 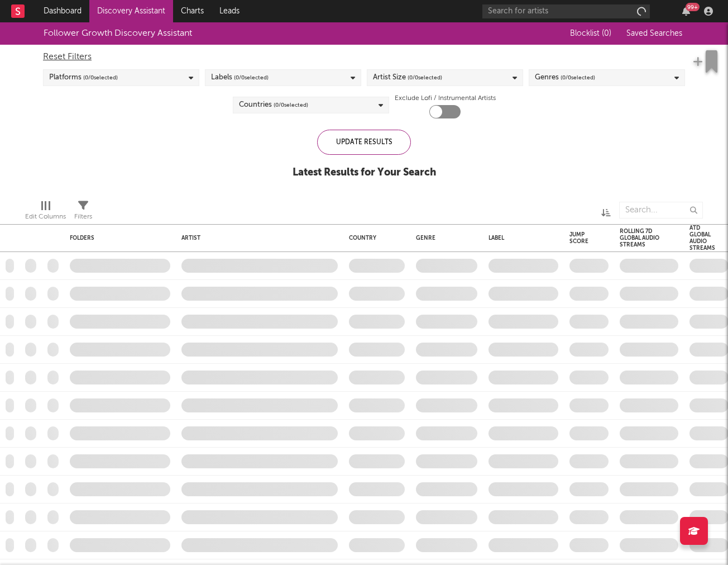 I want to click on div: Folders, so click(x=112, y=238).